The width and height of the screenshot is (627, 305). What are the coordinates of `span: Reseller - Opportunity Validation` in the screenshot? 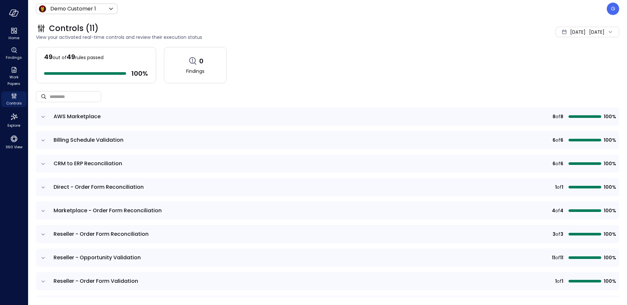 It's located at (97, 257).